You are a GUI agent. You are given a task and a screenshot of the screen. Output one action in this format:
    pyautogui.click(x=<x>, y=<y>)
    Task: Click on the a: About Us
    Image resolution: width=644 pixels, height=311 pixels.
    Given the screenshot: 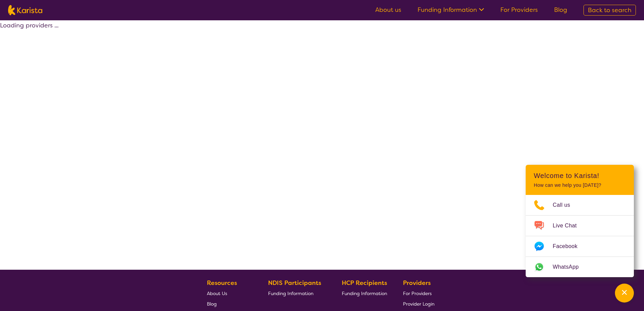 What is the action you would take?
    pyautogui.click(x=229, y=293)
    